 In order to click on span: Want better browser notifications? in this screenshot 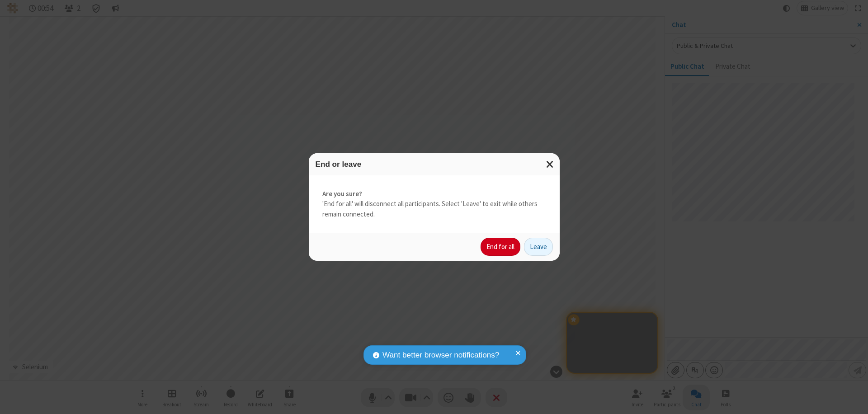, I will do `click(441, 355)`.